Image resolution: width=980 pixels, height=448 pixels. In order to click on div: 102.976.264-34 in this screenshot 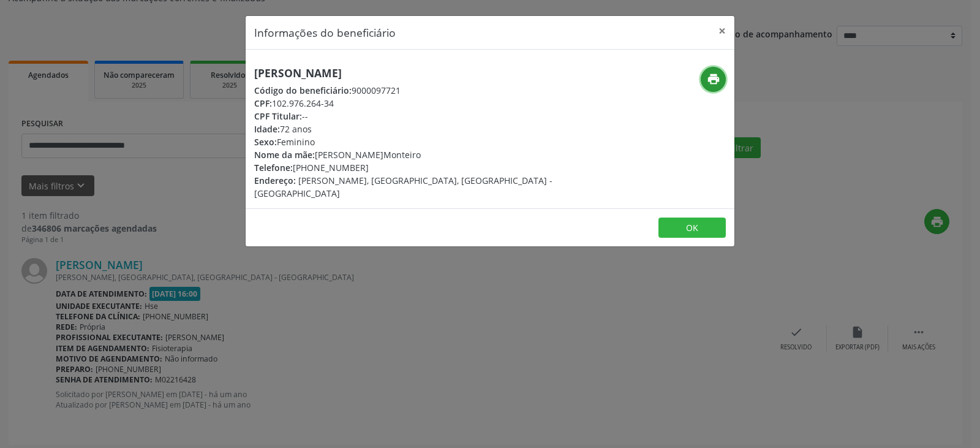, I will do `click(409, 103)`.